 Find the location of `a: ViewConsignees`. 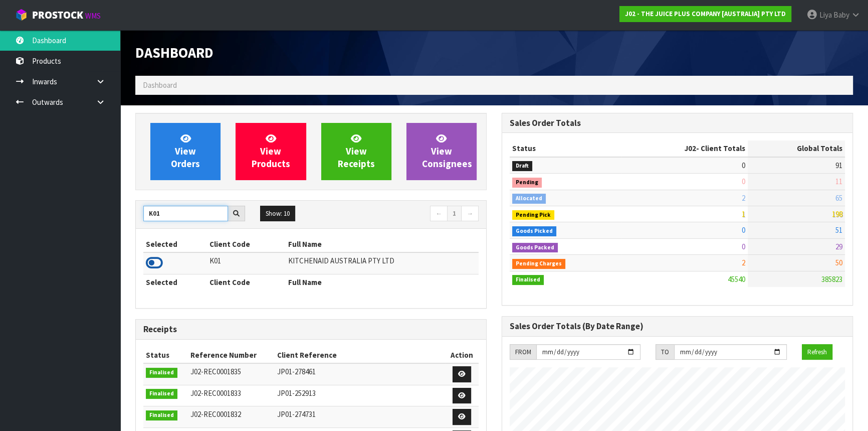

a: ViewConsignees is located at coordinates (441, 152).